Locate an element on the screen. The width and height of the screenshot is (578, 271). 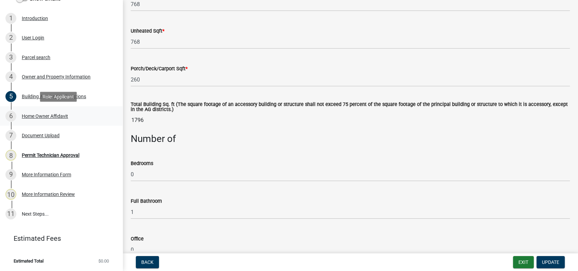
div: 4 is located at coordinates (11, 77).